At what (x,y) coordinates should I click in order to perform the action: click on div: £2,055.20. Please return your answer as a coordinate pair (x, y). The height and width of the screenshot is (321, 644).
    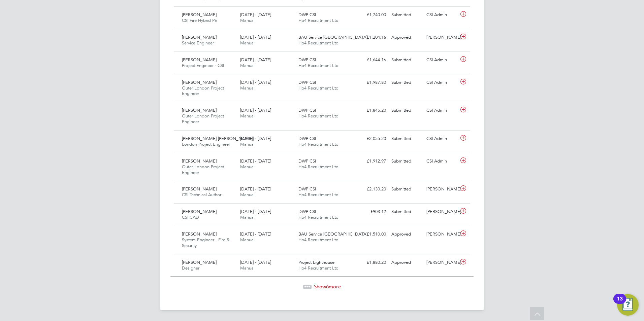
    Looking at the image, I should click on (371, 139).